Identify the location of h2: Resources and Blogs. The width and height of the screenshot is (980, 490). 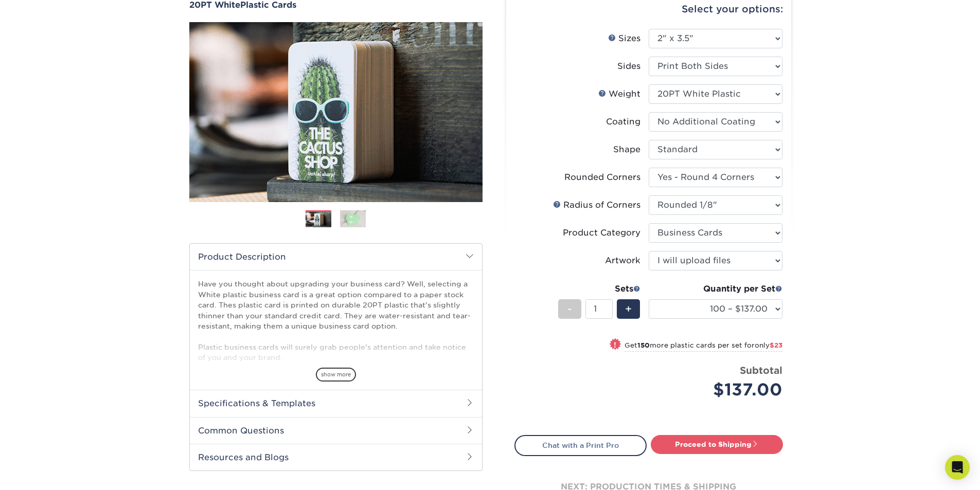
(336, 457).